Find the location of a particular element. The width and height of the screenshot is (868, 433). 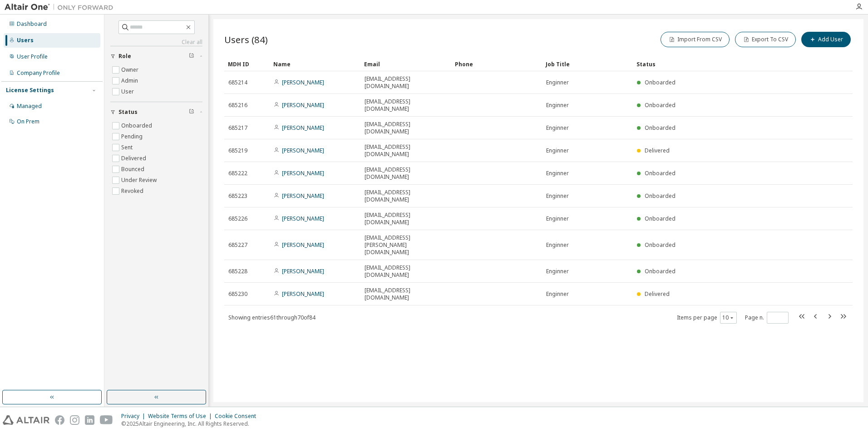

div: On Prem is located at coordinates (28, 121).